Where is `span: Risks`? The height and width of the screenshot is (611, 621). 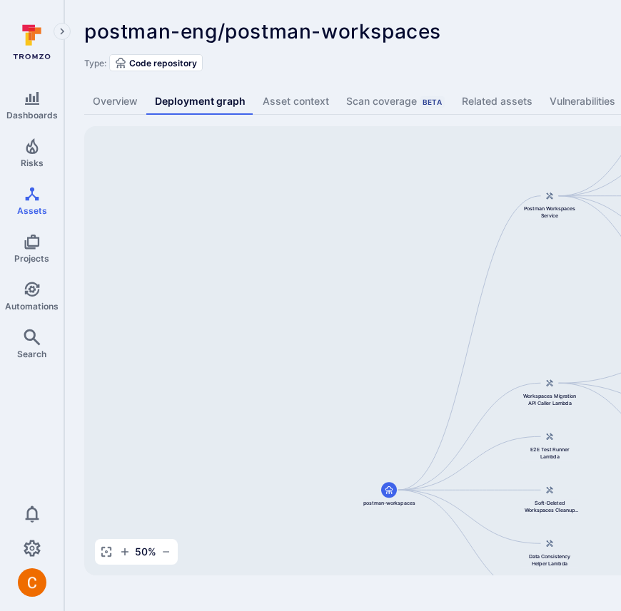
span: Risks is located at coordinates (32, 163).